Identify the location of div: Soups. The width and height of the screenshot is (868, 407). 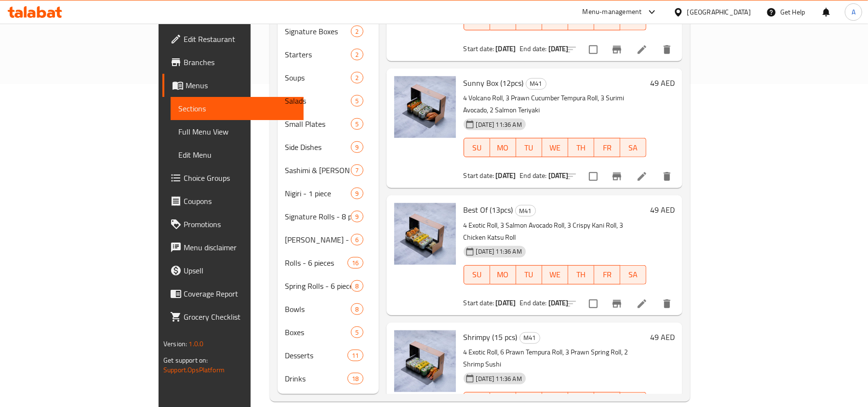
(318, 78).